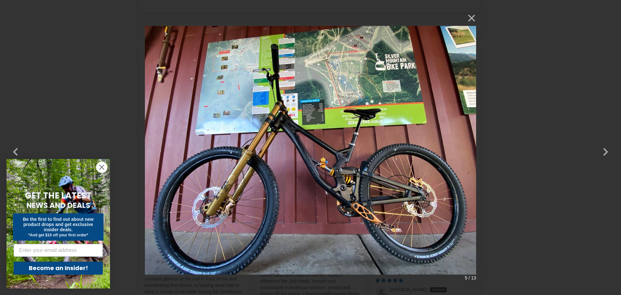 This screenshot has width=621, height=295. I want to click on span: *And get $10 off your first order*, so click(58, 235).